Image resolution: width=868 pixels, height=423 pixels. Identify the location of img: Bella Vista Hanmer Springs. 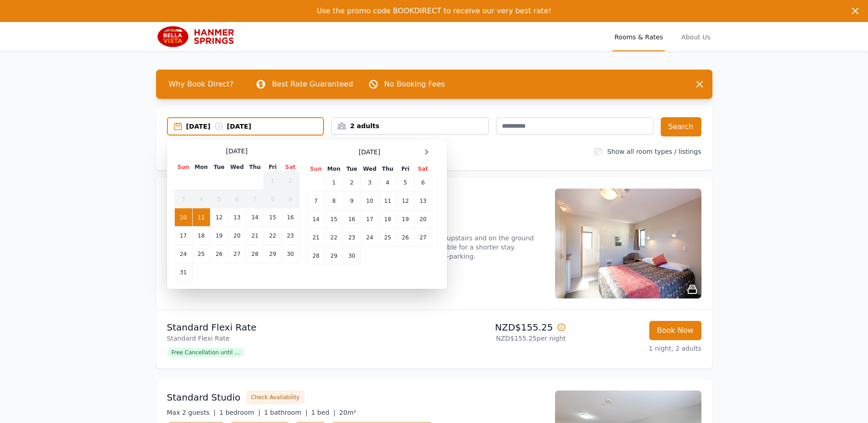
(200, 37).